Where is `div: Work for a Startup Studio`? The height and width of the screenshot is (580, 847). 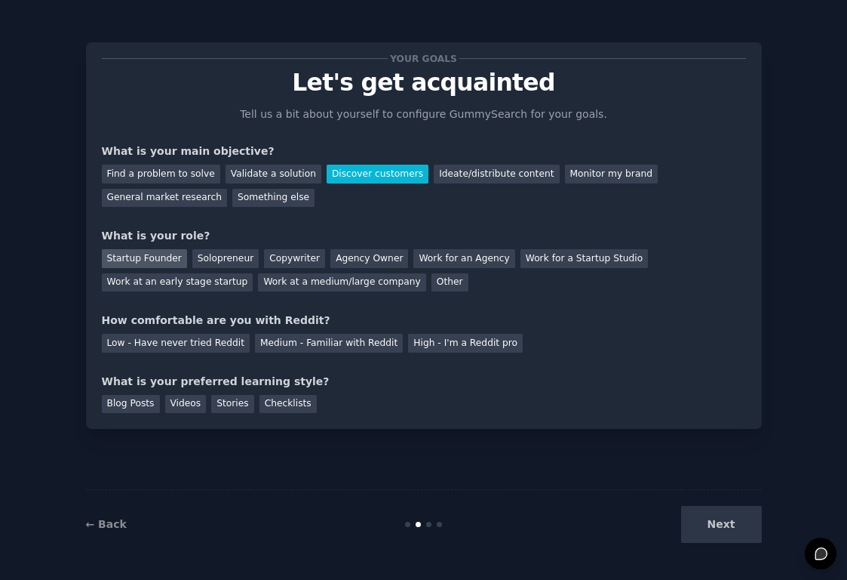
div: Work for a Startup Studio is located at coordinates (584, 258).